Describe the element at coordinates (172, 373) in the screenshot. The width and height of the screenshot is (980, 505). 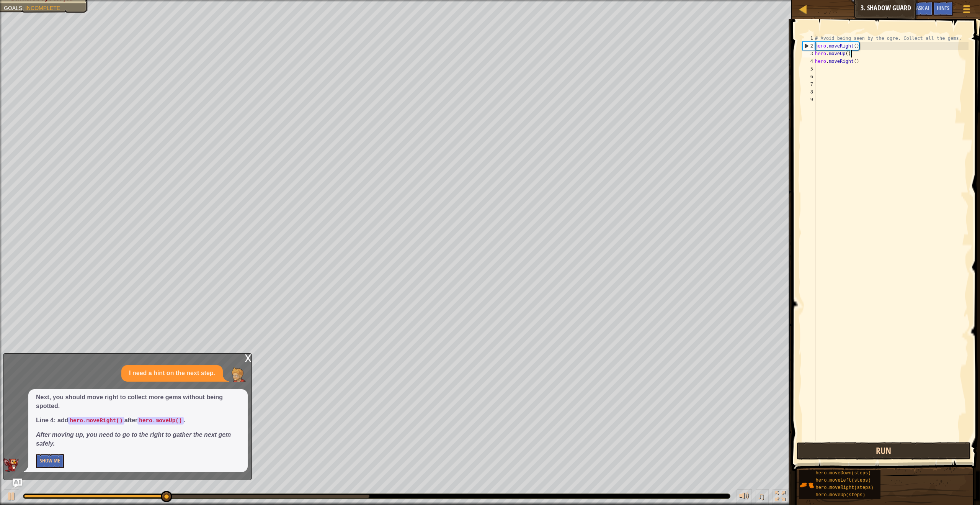
I see `p: I need a hint on the next step.` at that location.